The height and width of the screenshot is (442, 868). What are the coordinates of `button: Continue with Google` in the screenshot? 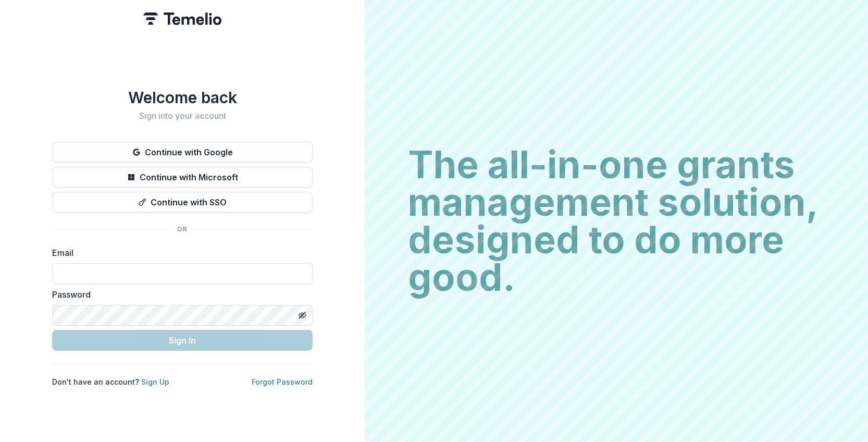 It's located at (182, 152).